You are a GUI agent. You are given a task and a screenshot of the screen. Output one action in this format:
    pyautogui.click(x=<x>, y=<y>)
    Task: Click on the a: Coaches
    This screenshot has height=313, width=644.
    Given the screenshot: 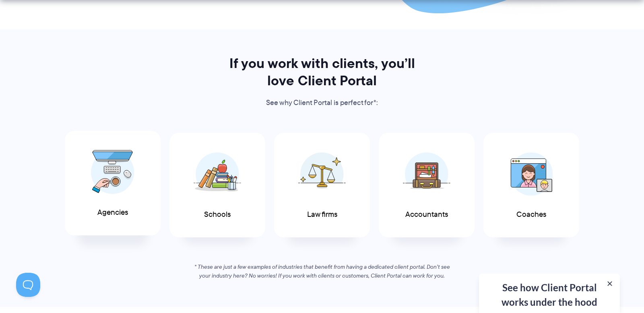 What is the action you would take?
    pyautogui.click(x=532, y=185)
    